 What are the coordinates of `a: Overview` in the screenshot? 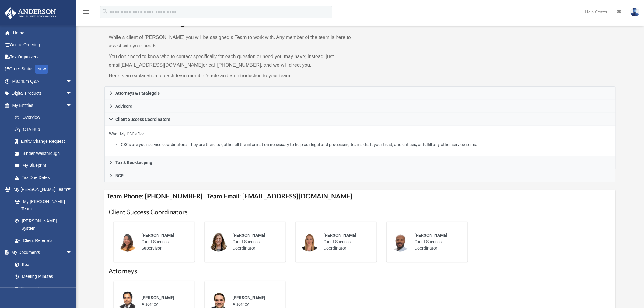 It's located at (45, 118).